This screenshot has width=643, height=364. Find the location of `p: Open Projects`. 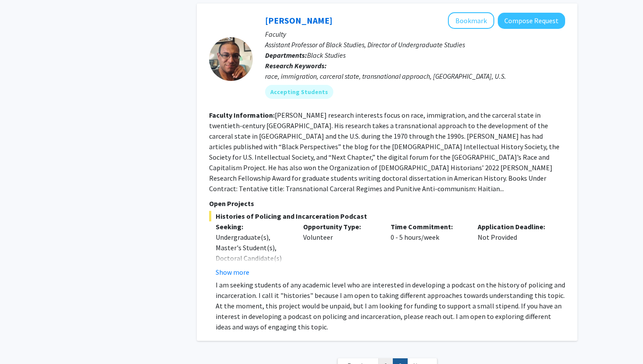

p: Open Projects is located at coordinates (387, 203).